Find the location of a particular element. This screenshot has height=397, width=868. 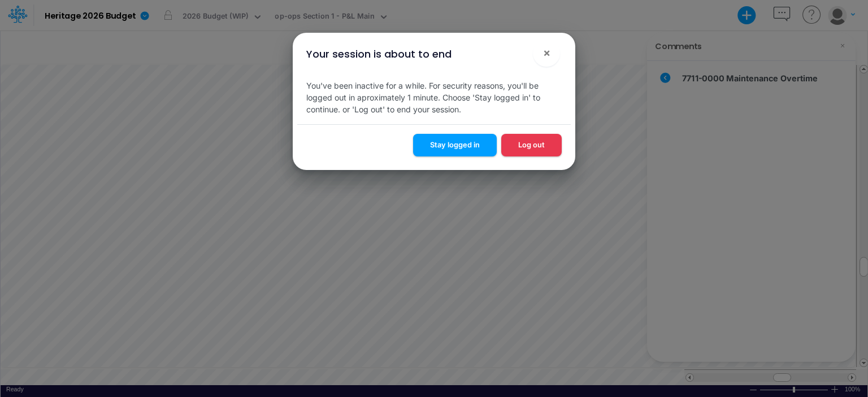

div: You've been inactive for a while. For security reasons, you'll be logged out in aproximately 1 mi... is located at coordinates (434, 98).